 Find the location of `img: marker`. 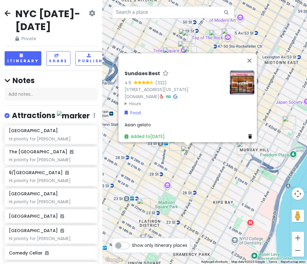

img: marker is located at coordinates (73, 115).